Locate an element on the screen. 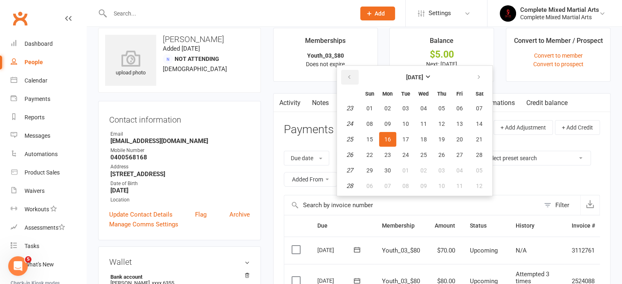 The width and height of the screenshot is (622, 284). button: Added From is located at coordinates (311, 180).